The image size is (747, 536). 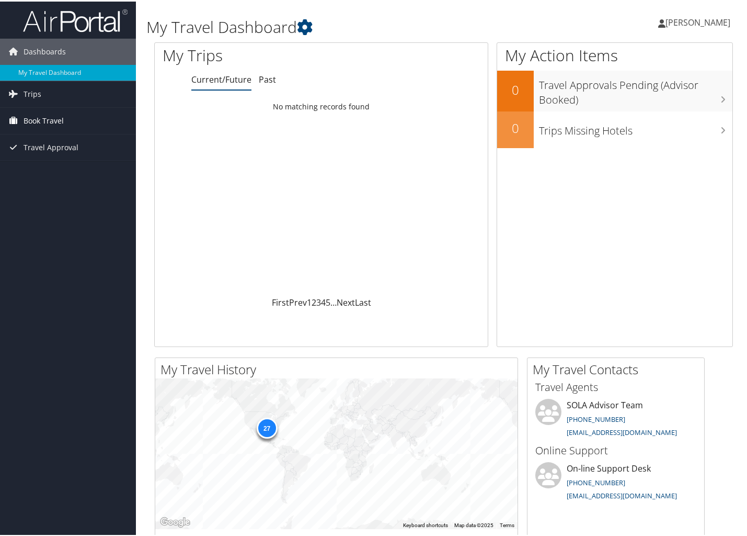 What do you see at coordinates (636, 88) in the screenshot?
I see `h3: Travel Approvals Pending (Advisor Booked)` at bounding box center [636, 88].